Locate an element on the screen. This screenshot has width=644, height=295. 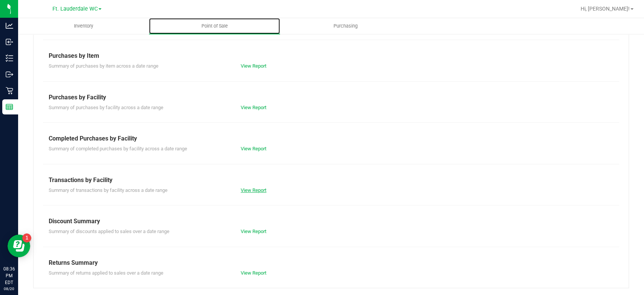
div: Purchases by Item is located at coordinates (331, 56).